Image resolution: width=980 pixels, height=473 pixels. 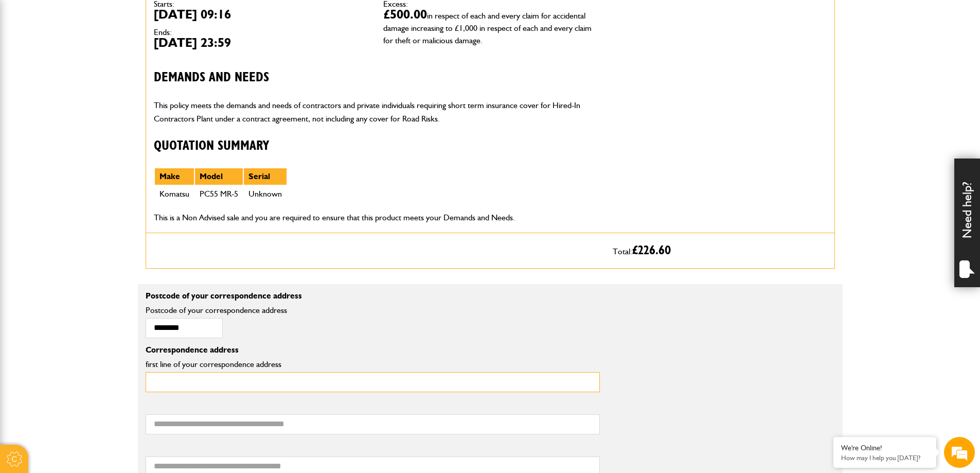 I want to click on textarea: Type your message and hit 'Enter', so click(x=100, y=247).